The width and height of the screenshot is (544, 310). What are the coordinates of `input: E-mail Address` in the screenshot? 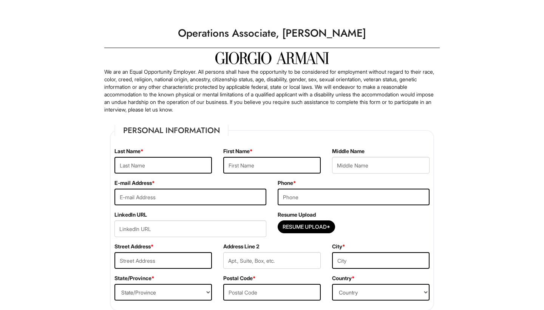 It's located at (191, 197).